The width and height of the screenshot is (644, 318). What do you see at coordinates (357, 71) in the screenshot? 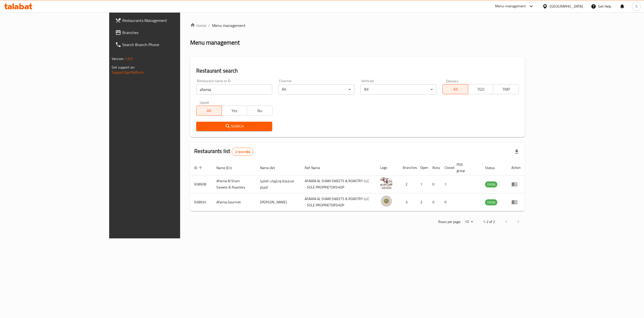
I see `h2: Restaurant search` at bounding box center [357, 71].